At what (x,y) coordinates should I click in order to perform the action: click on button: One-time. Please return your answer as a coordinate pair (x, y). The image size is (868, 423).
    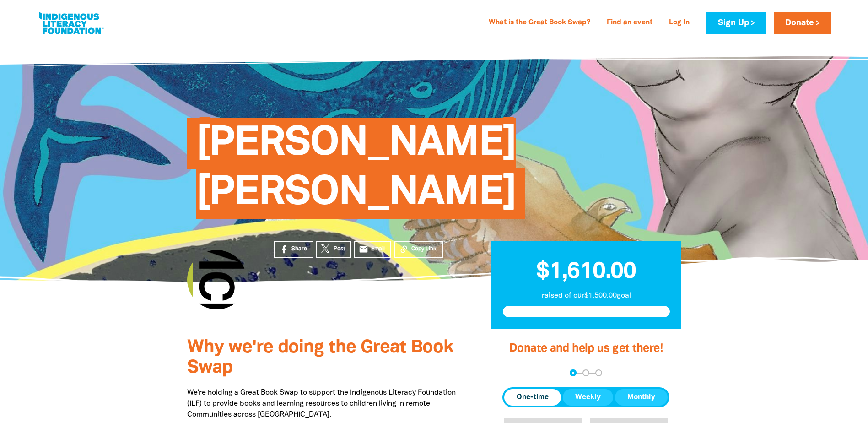
    Looking at the image, I should click on (532, 398).